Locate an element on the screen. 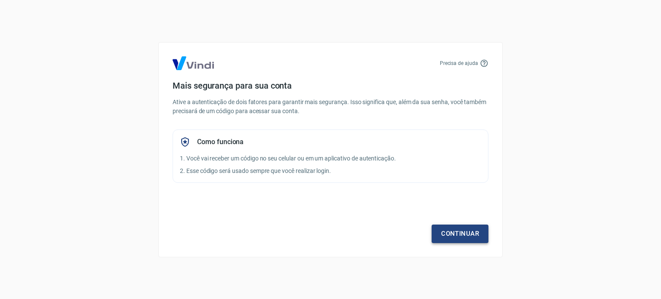  h5: Como funciona is located at coordinates (220, 142).